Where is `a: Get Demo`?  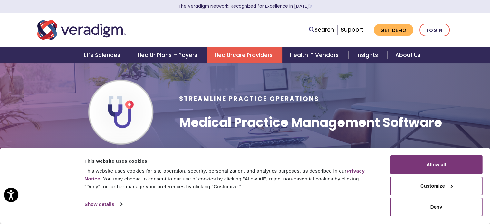 a: Get Demo is located at coordinates (393, 30).